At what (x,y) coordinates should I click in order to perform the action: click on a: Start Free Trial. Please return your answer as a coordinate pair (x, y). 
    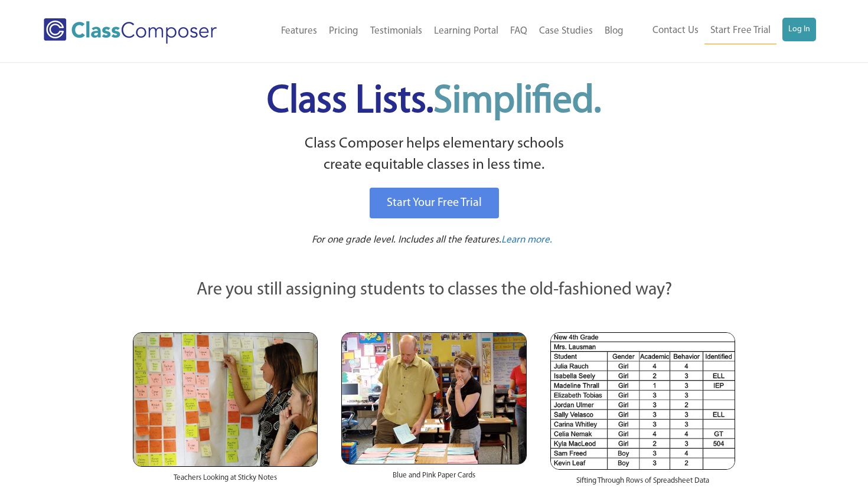
    Looking at the image, I should click on (741, 31).